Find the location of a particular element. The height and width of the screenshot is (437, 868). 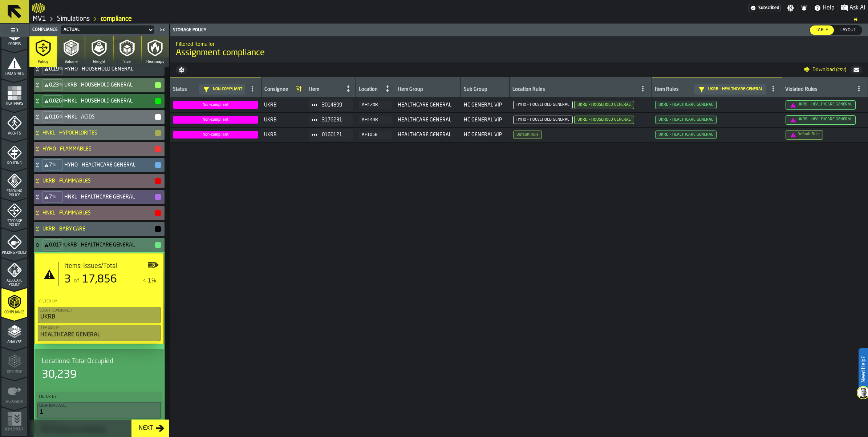

span: 3014899 is located at coordinates (334, 105).